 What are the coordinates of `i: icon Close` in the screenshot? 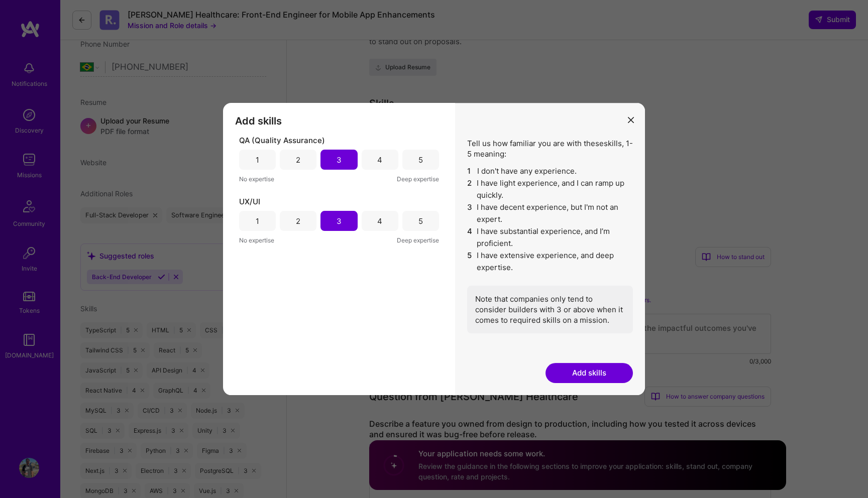 It's located at (631, 120).